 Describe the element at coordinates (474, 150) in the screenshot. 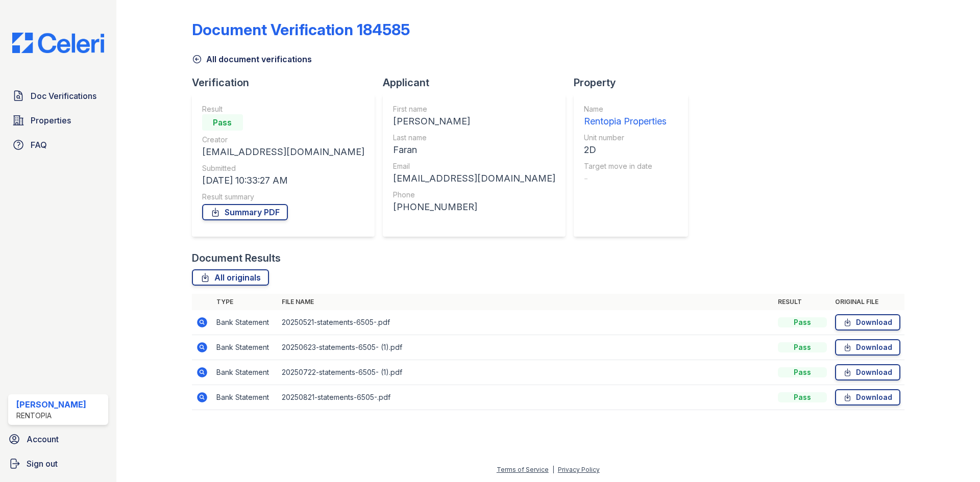

I see `div: Faran` at that location.